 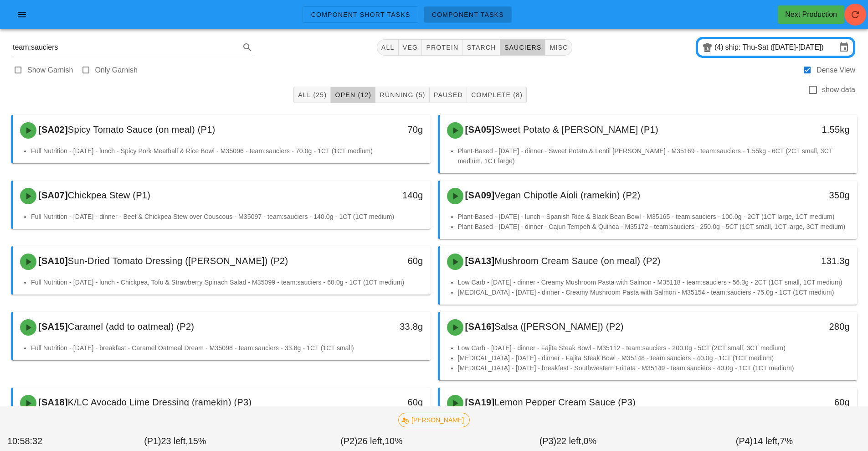 I want to click on span: veg, so click(x=410, y=48).